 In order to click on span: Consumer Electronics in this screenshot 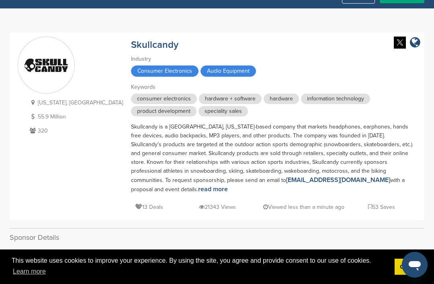, I will do `click(165, 71)`.